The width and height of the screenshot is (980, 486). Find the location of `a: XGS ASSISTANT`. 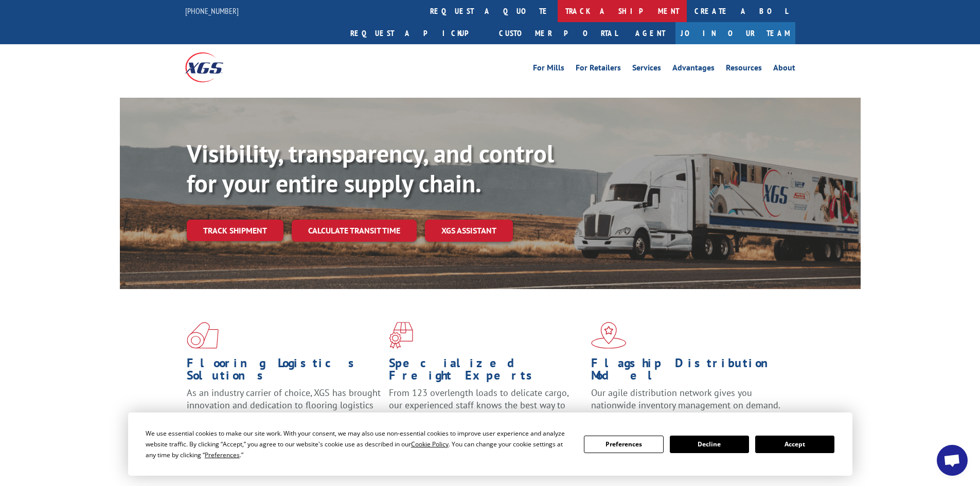

a: XGS ASSISTANT is located at coordinates (469, 230).